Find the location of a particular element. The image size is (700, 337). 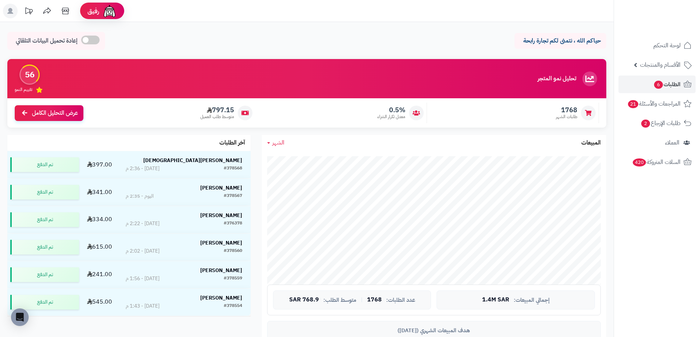

div: #378567 is located at coordinates (233, 196).